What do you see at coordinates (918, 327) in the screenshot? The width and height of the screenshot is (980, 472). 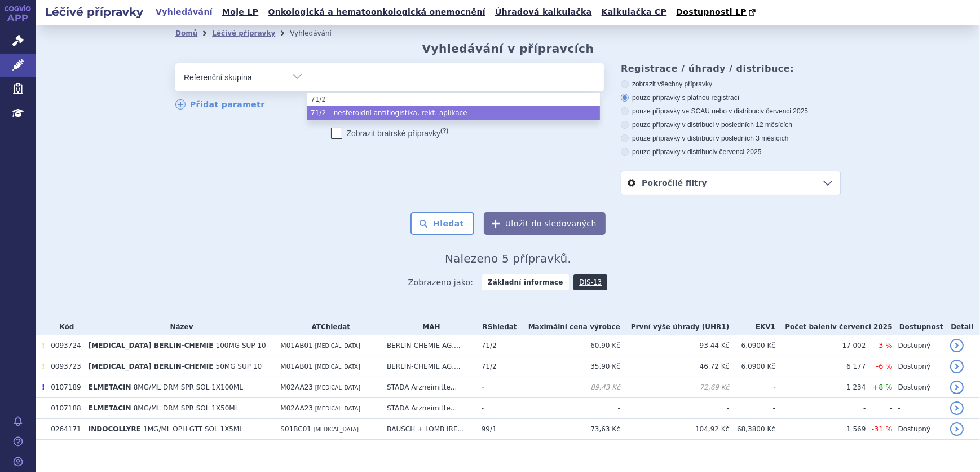 I see `th: Dostupnost` at bounding box center [918, 327].